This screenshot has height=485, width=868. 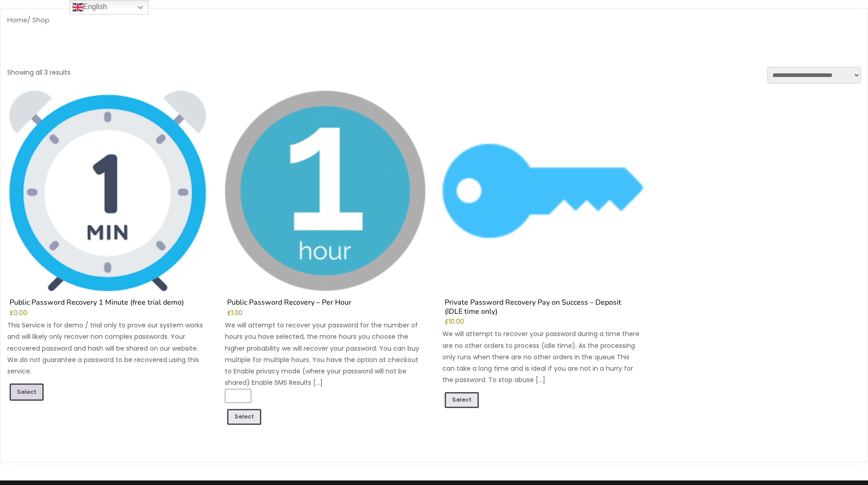 I want to click on p: Showing all 3 results, so click(x=39, y=72).